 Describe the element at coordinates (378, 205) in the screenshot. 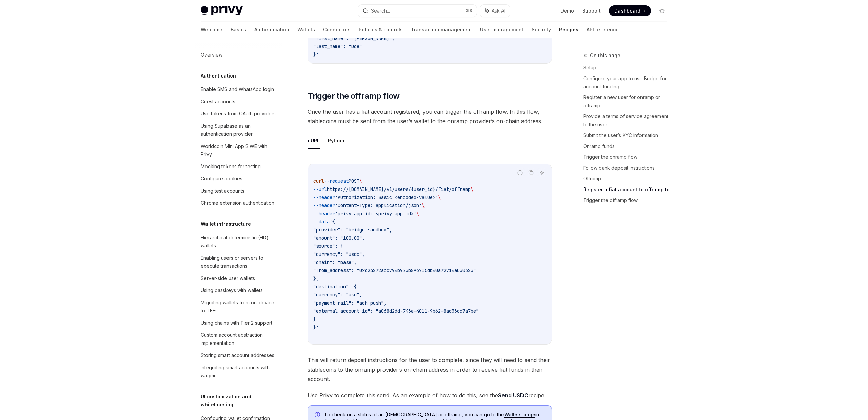

I see `span: 'Content-Type: application/json'` at that location.